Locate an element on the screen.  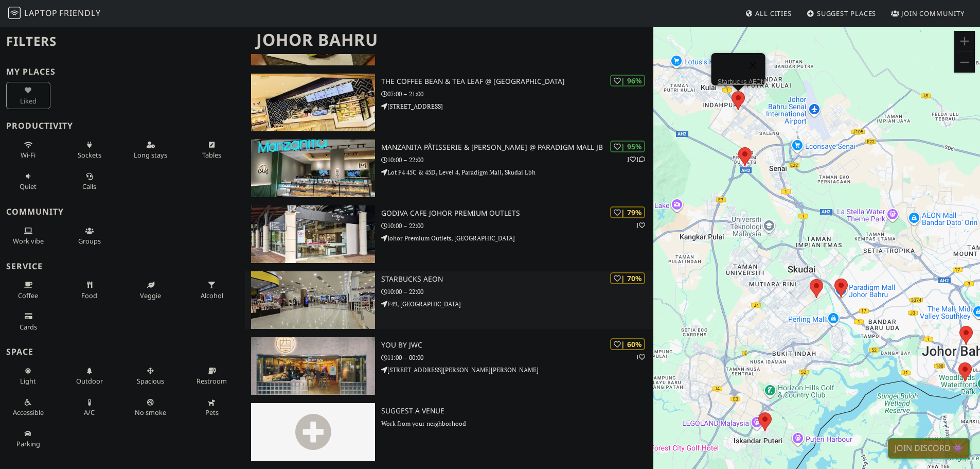
p: 1 is located at coordinates (640, 356).